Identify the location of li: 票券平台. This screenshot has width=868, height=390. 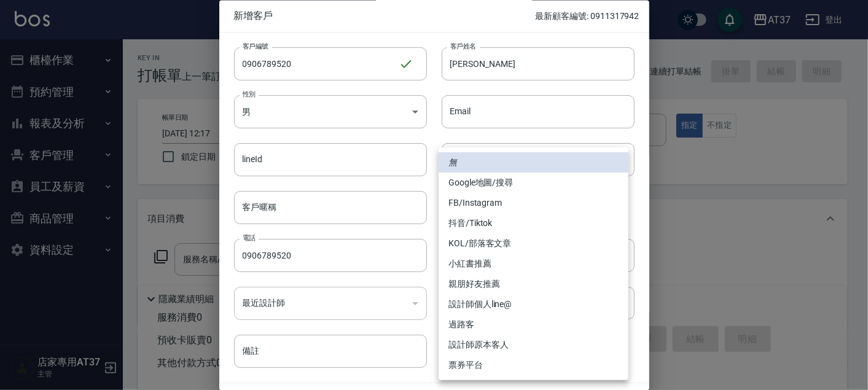
(533, 365).